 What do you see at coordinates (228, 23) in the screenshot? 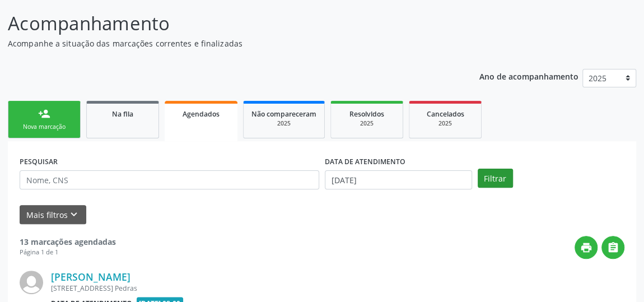
I see `p: Acompanhamento` at bounding box center [228, 23].